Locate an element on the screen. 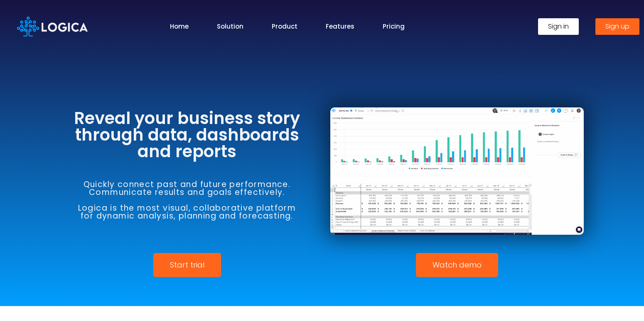 Image resolution: width=644 pixels, height=321 pixels. img: Logica is located at coordinates (52, 27).